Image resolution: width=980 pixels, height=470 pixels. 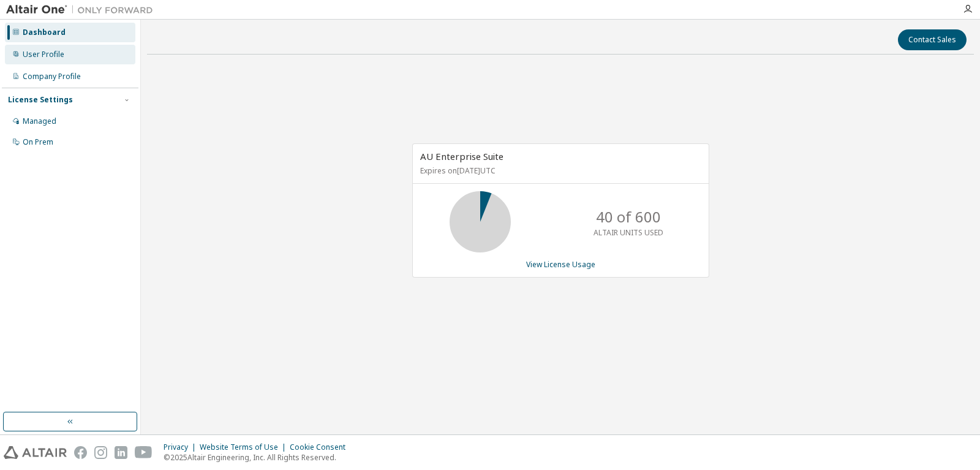 What do you see at coordinates (38, 142) in the screenshot?
I see `div: On Prem` at bounding box center [38, 142].